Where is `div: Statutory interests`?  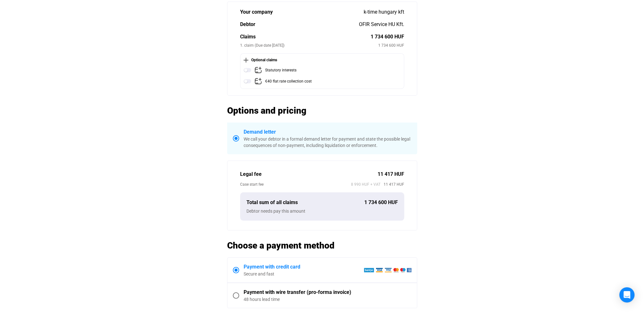
div: Statutory interests is located at coordinates (281, 70).